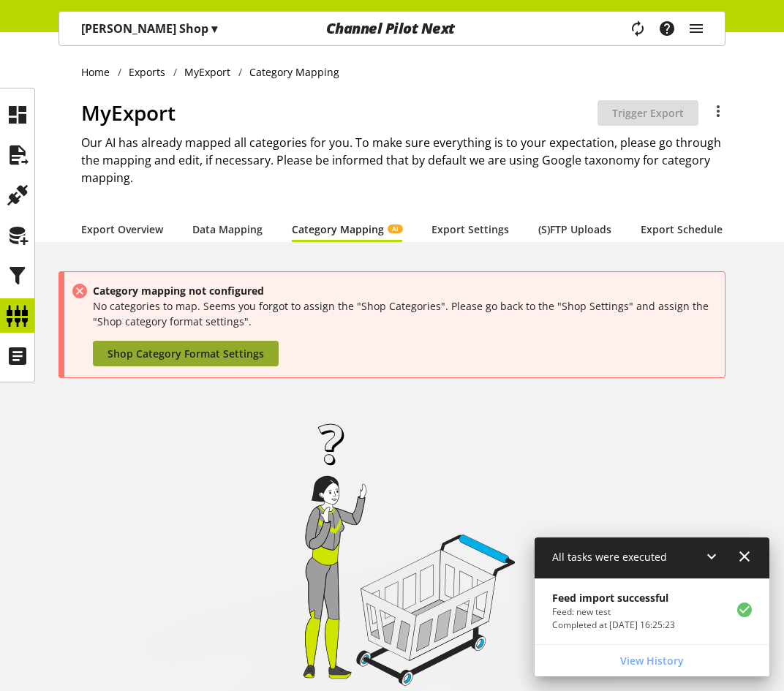 This screenshot has height=691, width=784. I want to click on p: Feed import successful, so click(613, 597).